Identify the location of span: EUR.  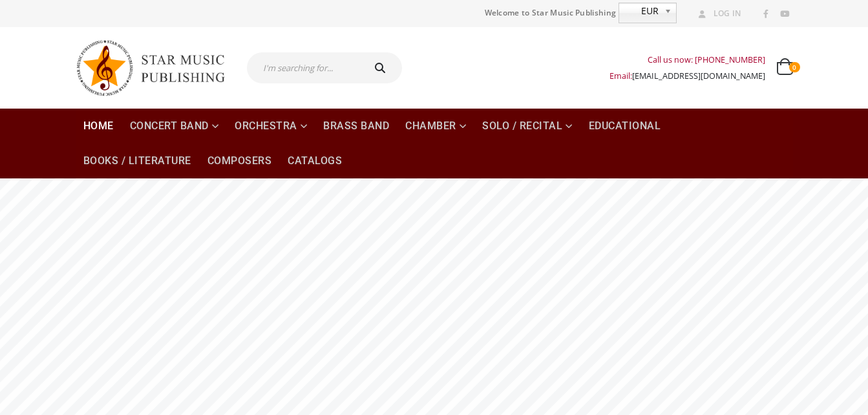
(639, 11).